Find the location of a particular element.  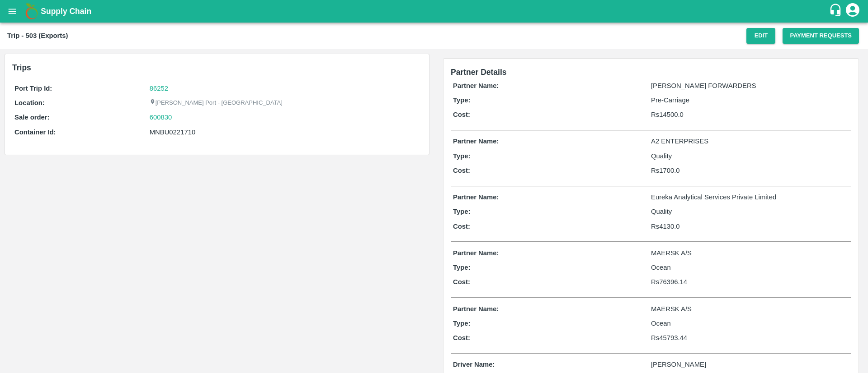

a: 600830 is located at coordinates (161, 118).